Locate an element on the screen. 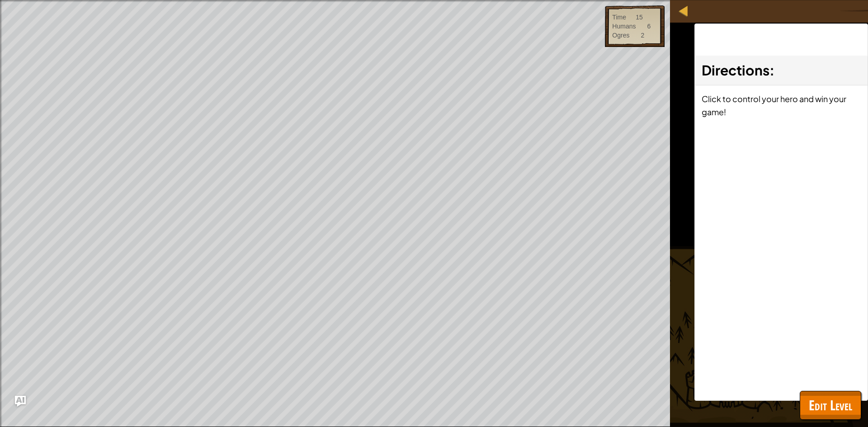 This screenshot has width=868, height=427. div: 2 is located at coordinates (643, 35).